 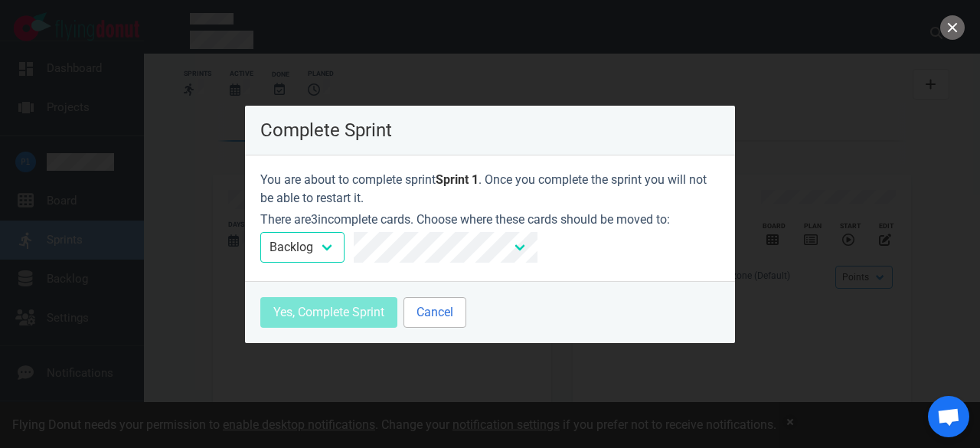 I want to click on div: You are about to complete sprint . Once you complete the sprint you will not be able to restart it., so click(x=490, y=190).